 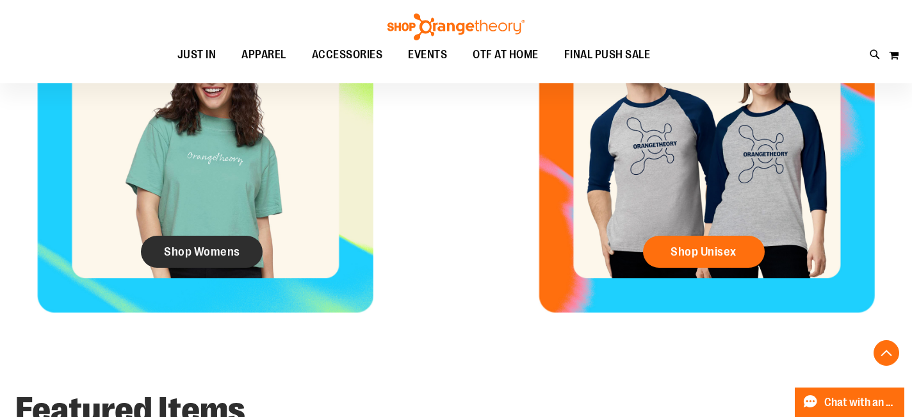 What do you see at coordinates (347, 55) in the screenshot?
I see `a: ACCESSORIES` at bounding box center [347, 55].